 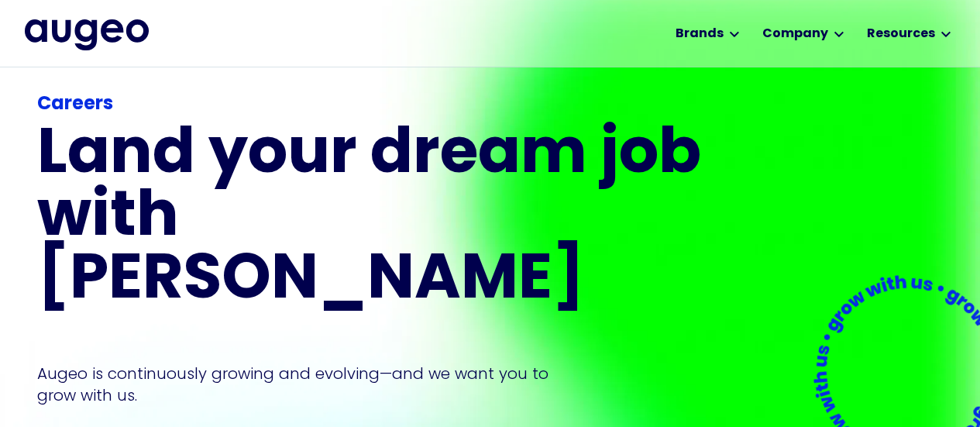 I want to click on p: Augeo is continuously growing and evolving—and we want you to grow with us., so click(x=304, y=385).